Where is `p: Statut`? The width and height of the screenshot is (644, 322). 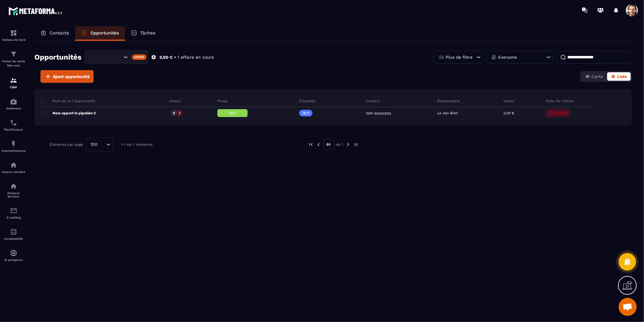
p: Statut is located at coordinates (175, 101).